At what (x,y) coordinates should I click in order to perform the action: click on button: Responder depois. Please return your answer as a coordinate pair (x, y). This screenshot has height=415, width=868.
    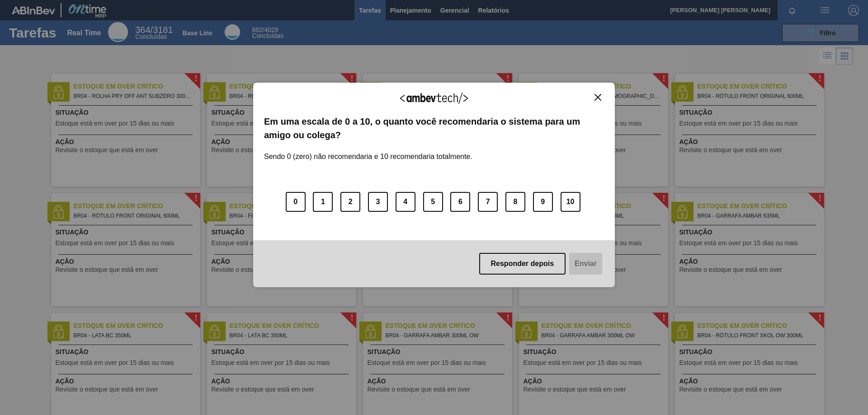
    Looking at the image, I should click on (522, 264).